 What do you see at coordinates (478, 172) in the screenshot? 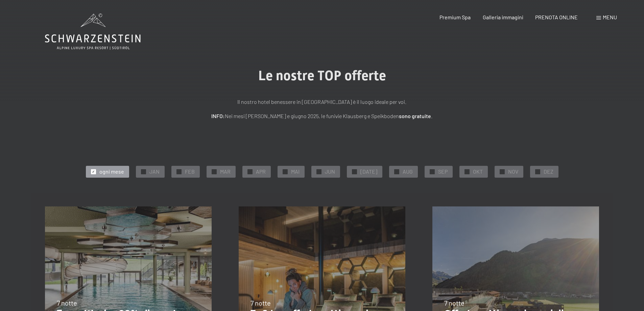
I see `span: OKT` at bounding box center [478, 172].